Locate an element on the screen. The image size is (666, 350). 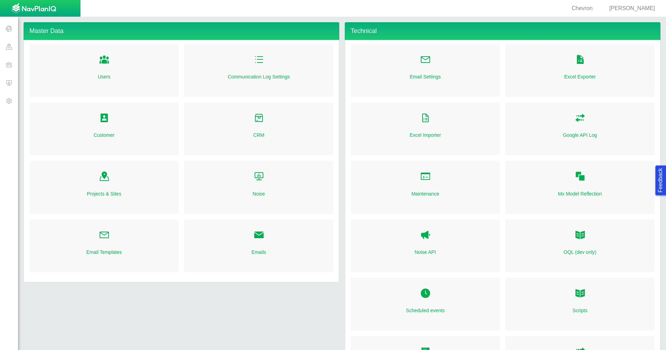
a: OQL is located at coordinates (580, 235).